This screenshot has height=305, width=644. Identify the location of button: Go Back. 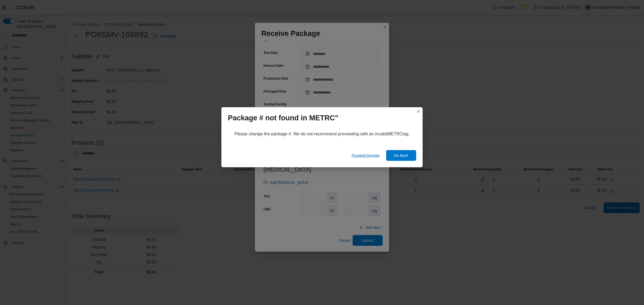
(401, 156).